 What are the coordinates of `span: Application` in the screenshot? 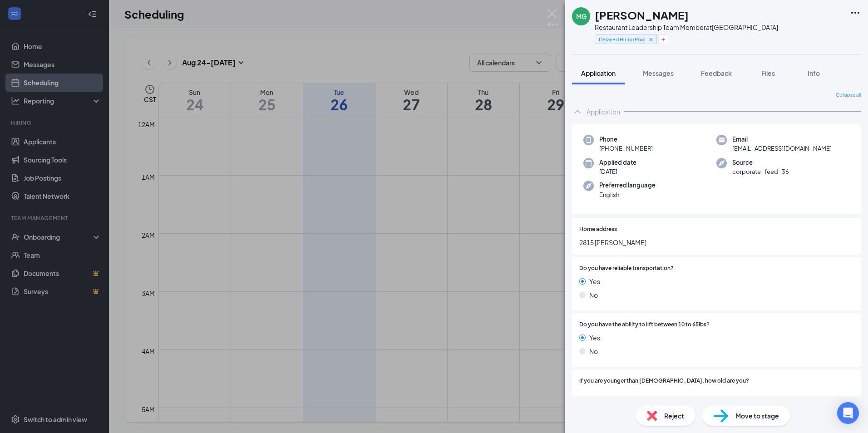 It's located at (599, 73).